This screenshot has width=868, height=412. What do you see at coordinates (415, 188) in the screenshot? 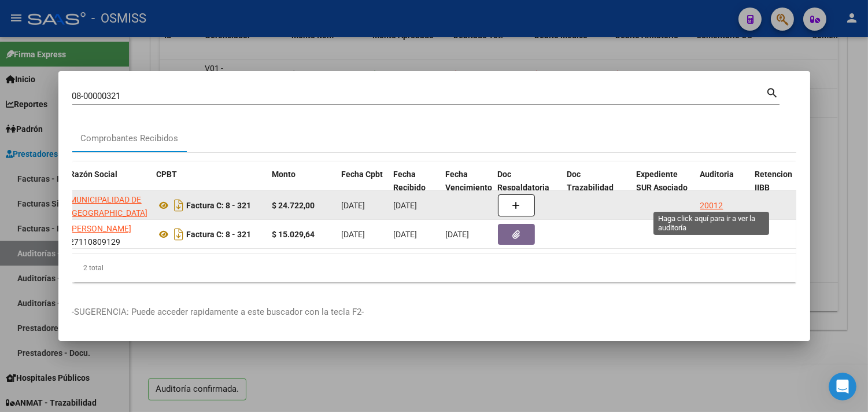
I see `datatable-header-cell: Fecha Recibido` at bounding box center [415, 188].